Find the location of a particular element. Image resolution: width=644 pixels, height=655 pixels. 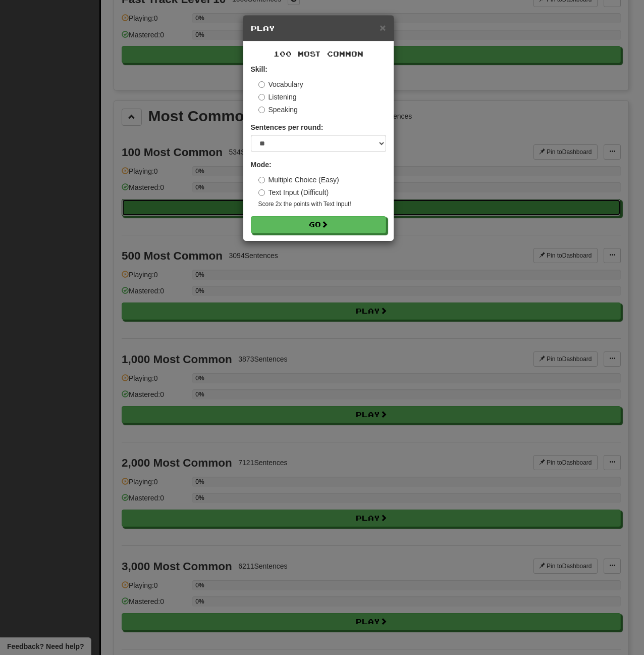

strong: Mode: is located at coordinates (261, 164).